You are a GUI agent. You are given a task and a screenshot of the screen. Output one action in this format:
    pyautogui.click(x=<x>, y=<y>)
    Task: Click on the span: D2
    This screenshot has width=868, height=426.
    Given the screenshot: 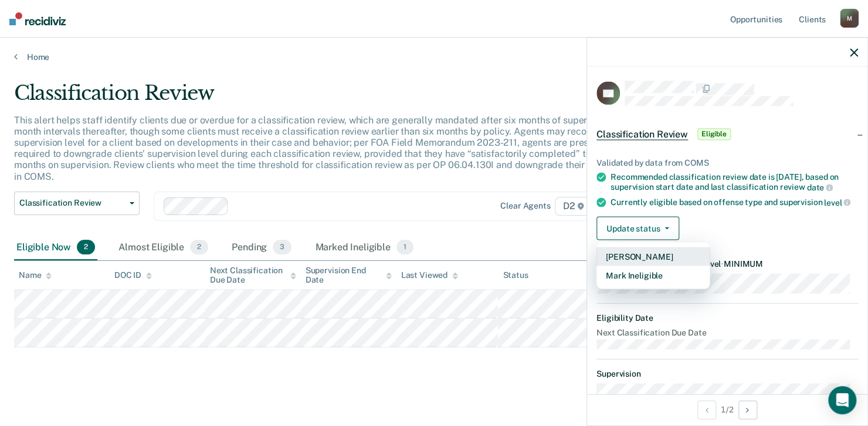 What is the action you would take?
    pyautogui.click(x=573, y=206)
    